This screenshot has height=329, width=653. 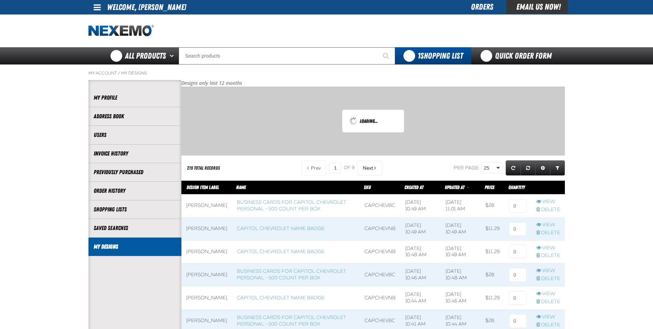 I want to click on span: Created At, so click(x=414, y=187).